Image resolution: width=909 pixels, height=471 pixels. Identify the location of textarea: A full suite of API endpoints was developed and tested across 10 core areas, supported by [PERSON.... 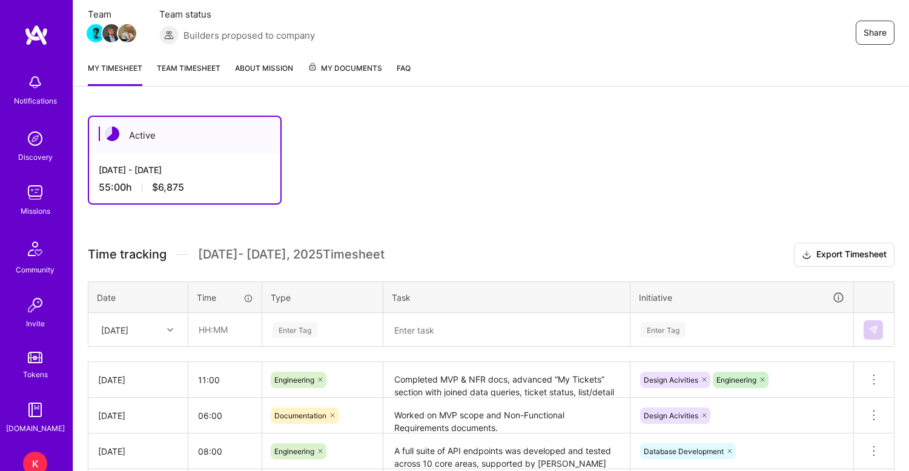
(506, 451).